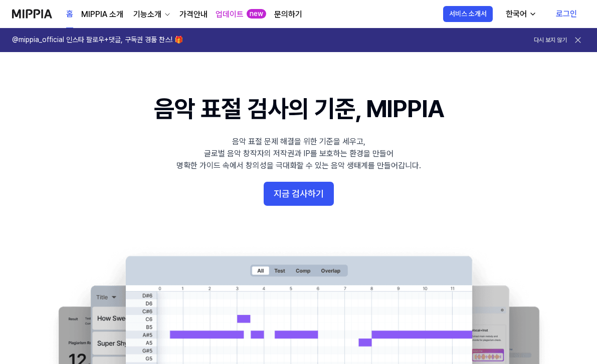 This screenshot has width=597, height=364. What do you see at coordinates (229, 15) in the screenshot?
I see `a: 업데이트` at bounding box center [229, 15].